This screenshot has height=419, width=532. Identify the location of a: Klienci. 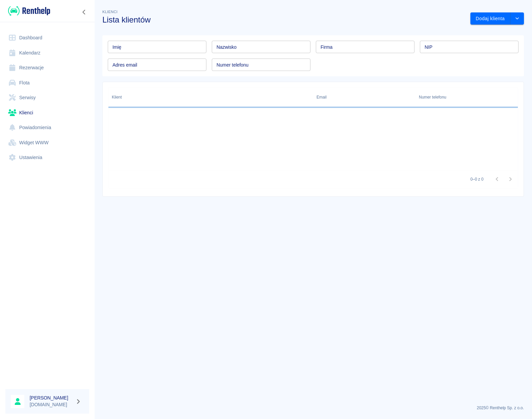
(47, 113).